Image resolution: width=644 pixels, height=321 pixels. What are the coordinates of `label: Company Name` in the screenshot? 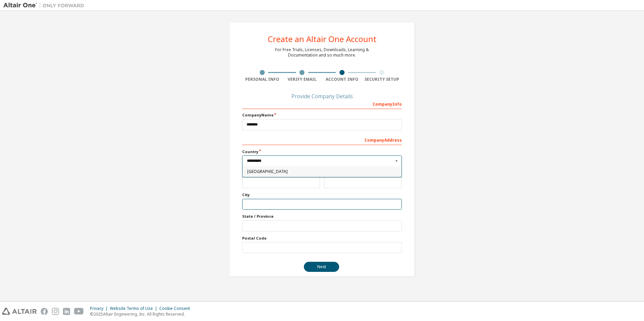 It's located at (322, 115).